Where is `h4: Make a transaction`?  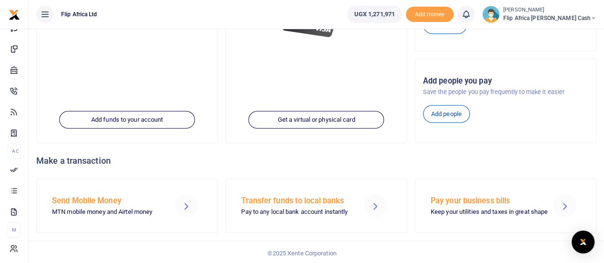 h4: Make a transaction is located at coordinates (316, 161).